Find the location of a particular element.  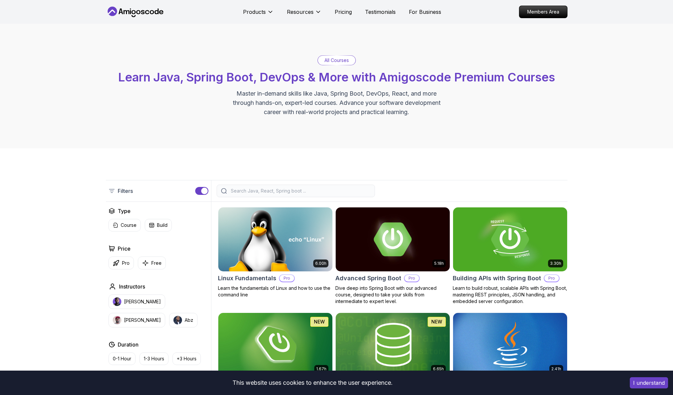

button: Accept cookies is located at coordinates (649, 383).